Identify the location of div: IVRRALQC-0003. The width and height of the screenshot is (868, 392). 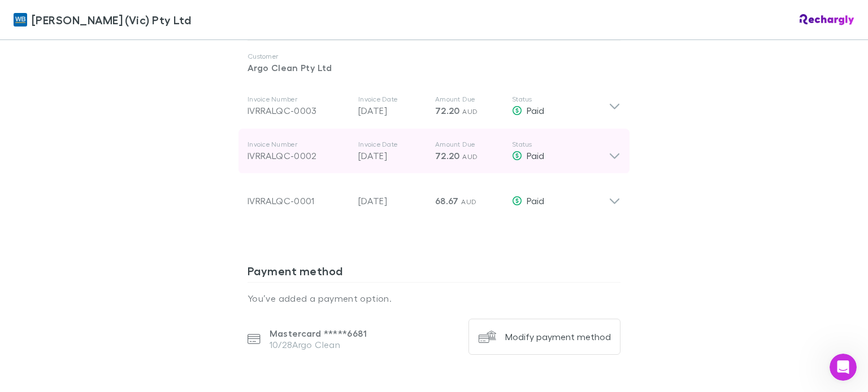
(299, 111).